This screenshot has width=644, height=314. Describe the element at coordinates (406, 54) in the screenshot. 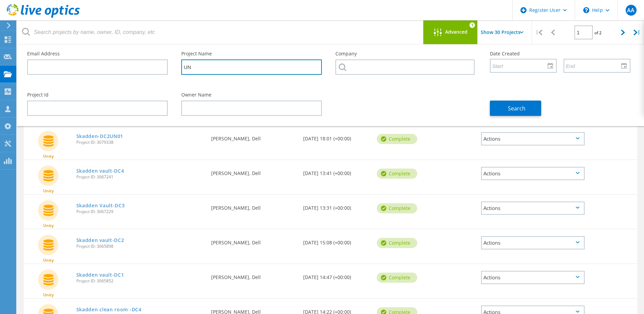

I see `label: Company` at that location.